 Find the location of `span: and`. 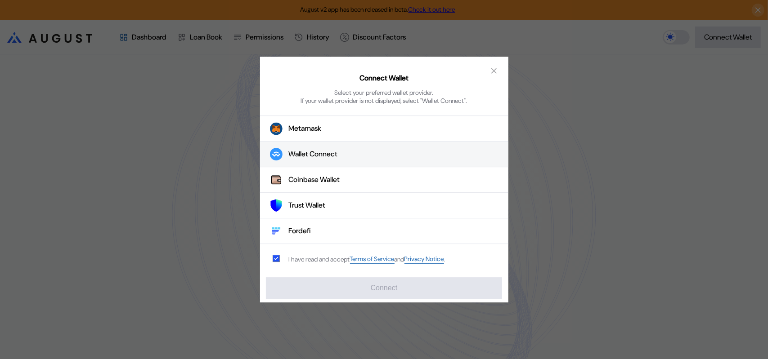

span: and is located at coordinates (399, 259).